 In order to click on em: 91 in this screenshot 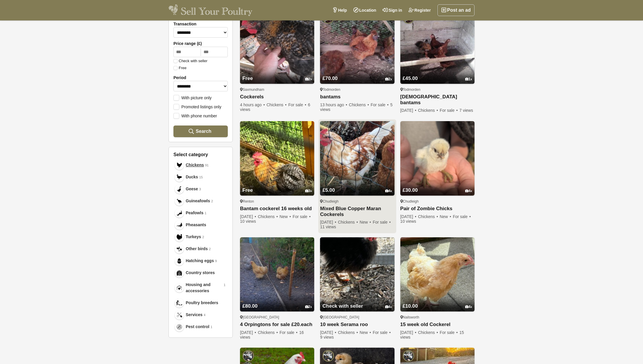, I will do `click(207, 165)`.